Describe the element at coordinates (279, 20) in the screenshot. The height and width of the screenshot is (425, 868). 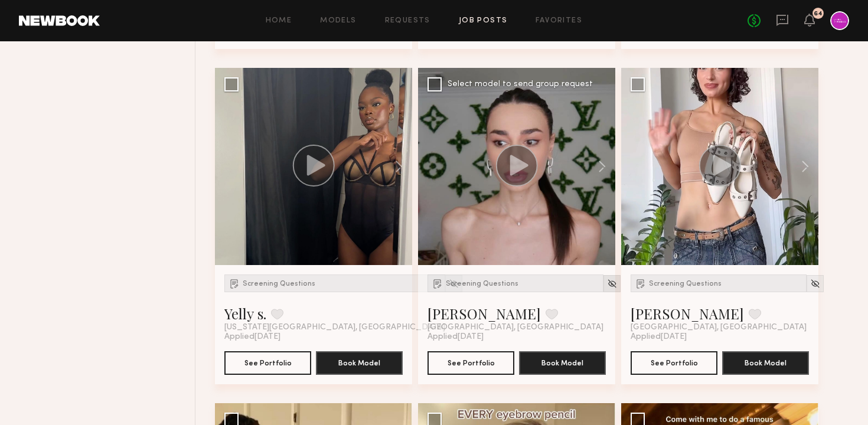
I see `a: Home` at that location.